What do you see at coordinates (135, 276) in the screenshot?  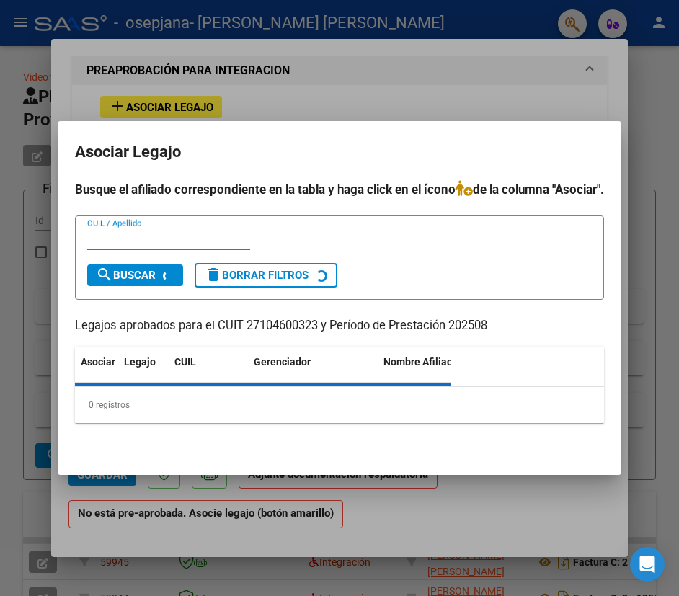 I see `button: Buscar` at bounding box center [135, 276].